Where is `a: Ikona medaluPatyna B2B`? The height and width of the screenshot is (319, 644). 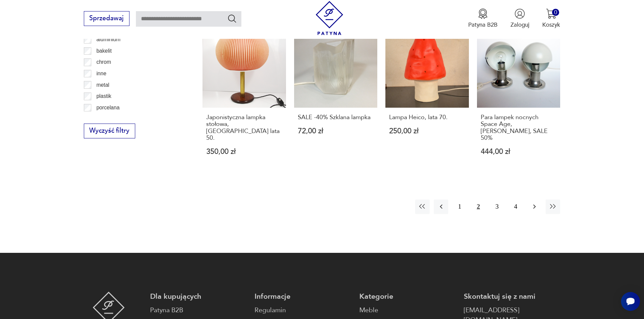
a: Ikona medaluPatyna B2B is located at coordinates (483, 18).